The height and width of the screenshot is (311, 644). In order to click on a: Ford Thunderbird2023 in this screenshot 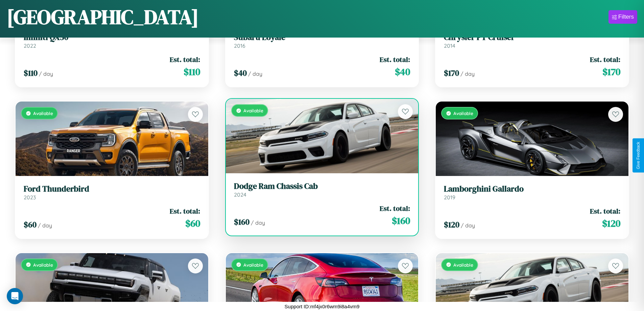, I will do `click(112, 192)`.